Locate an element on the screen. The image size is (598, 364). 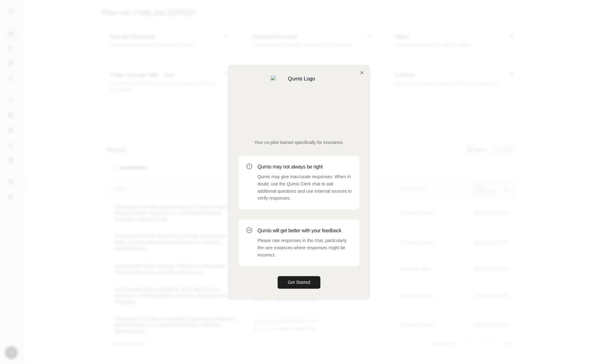
p: Your co-pilot trained specifically for insurance. is located at coordinates (299, 142).